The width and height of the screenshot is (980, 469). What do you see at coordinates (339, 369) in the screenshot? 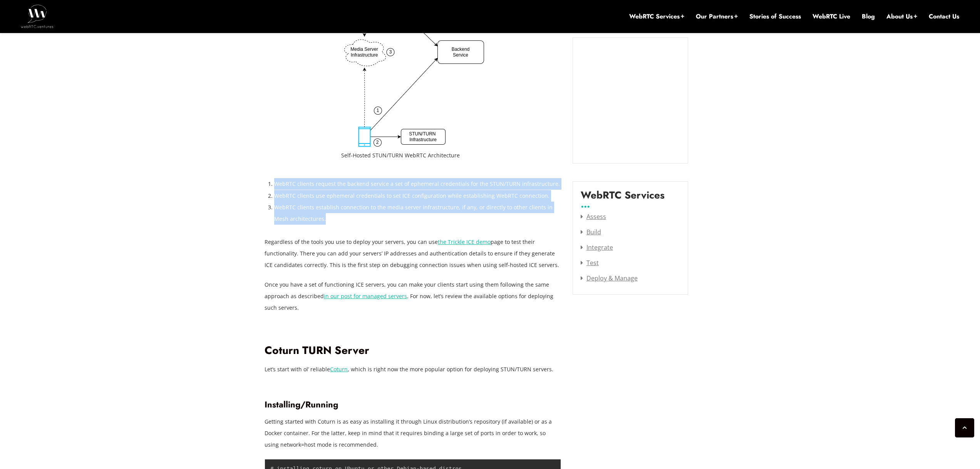
I see `a: Coturn` at bounding box center [339, 369].